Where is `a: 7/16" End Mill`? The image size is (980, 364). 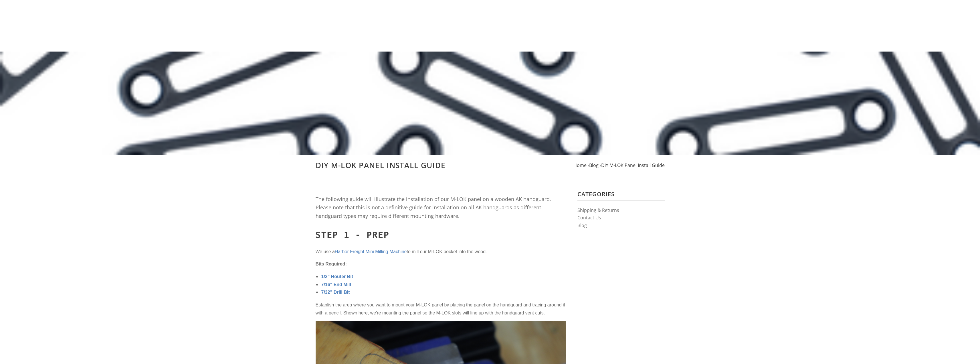 a: 7/16" End Mill is located at coordinates (336, 284).